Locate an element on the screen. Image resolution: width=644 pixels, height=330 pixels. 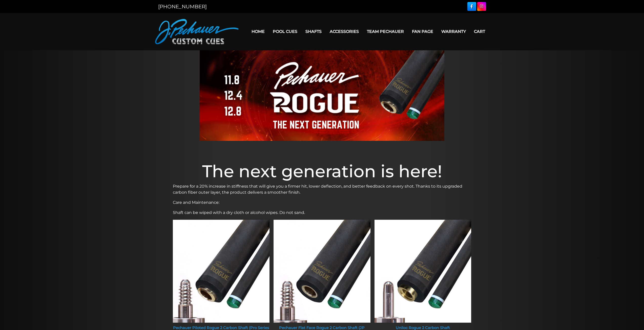
a: Accessories is located at coordinates (344, 31).